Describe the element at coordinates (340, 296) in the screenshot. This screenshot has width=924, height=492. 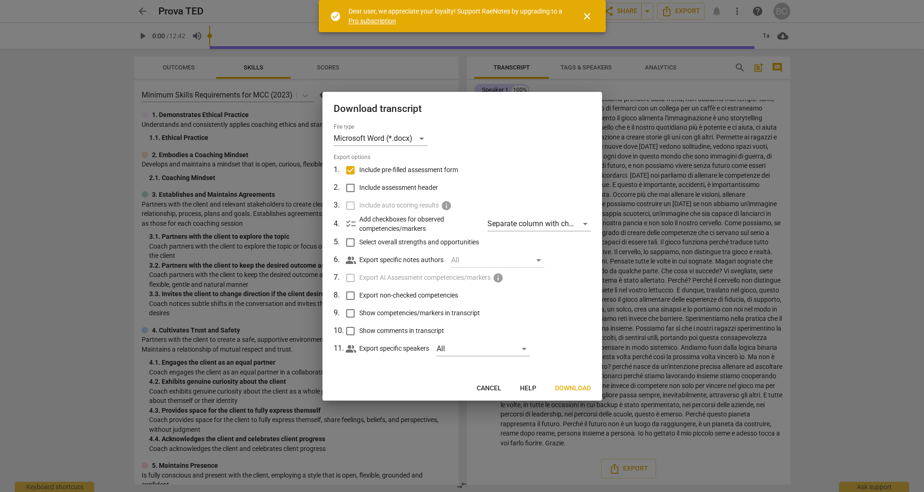
I see `td: 8 .` at that location.